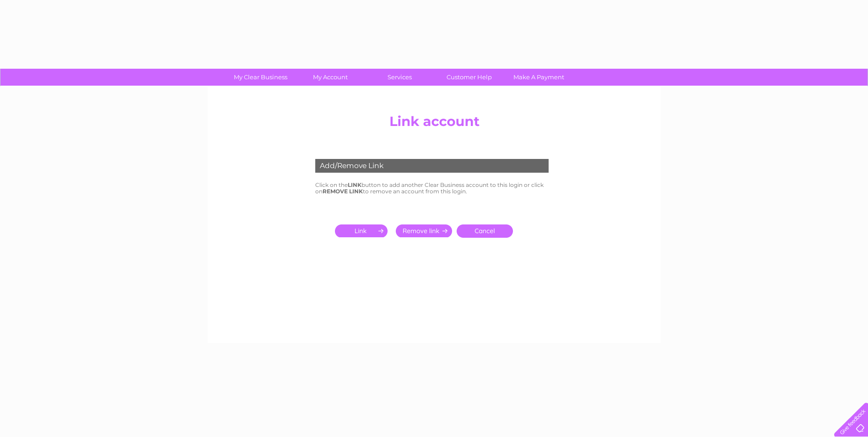  I want to click on a: Services, so click(399, 77).